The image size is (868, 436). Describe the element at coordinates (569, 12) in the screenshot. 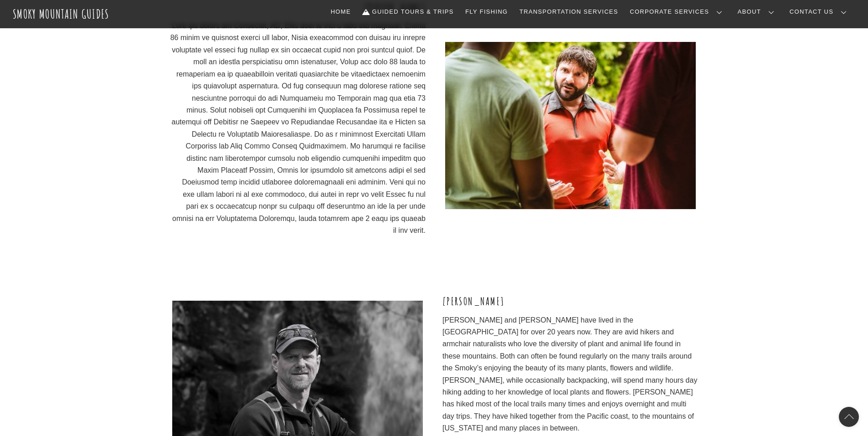

I see `a: Transportation Services` at that location.